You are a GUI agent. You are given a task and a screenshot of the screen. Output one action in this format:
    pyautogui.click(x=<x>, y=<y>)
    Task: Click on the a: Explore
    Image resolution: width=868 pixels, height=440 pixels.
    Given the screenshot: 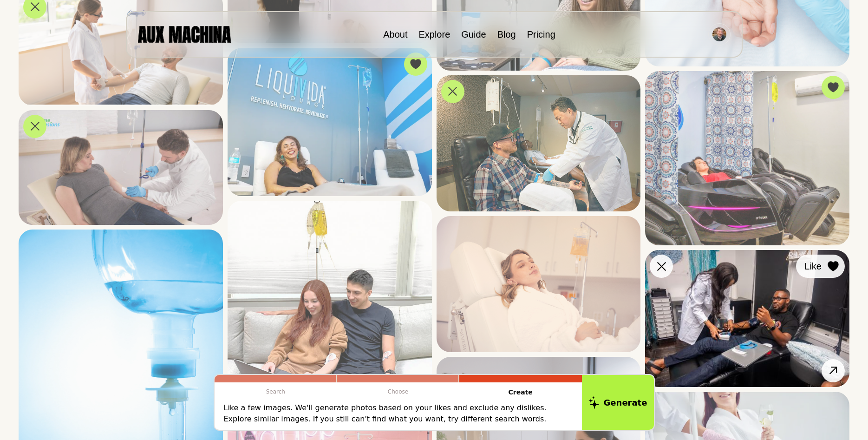 What is the action you would take?
    pyautogui.click(x=434, y=35)
    